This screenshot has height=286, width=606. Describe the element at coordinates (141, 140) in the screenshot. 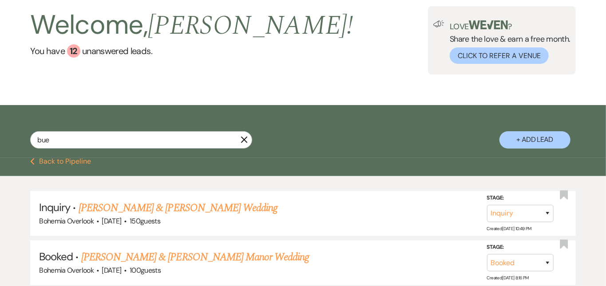

I see `input: Search by name, event date, email address or phone number` at that location.